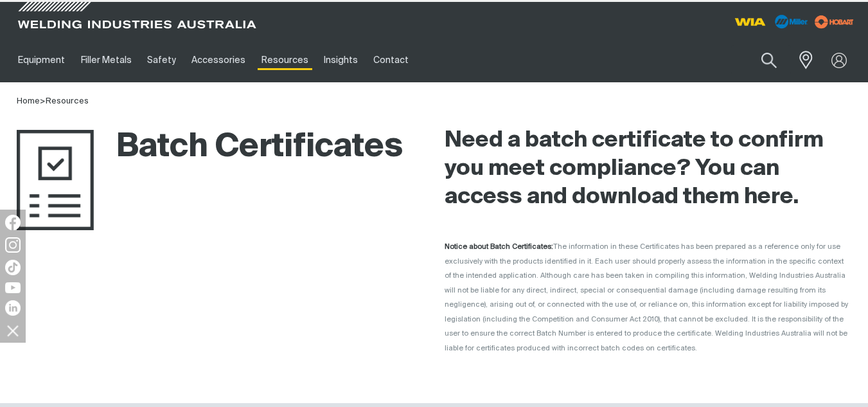 The width and height of the screenshot is (868, 407). I want to click on img: Facebook, so click(13, 222).